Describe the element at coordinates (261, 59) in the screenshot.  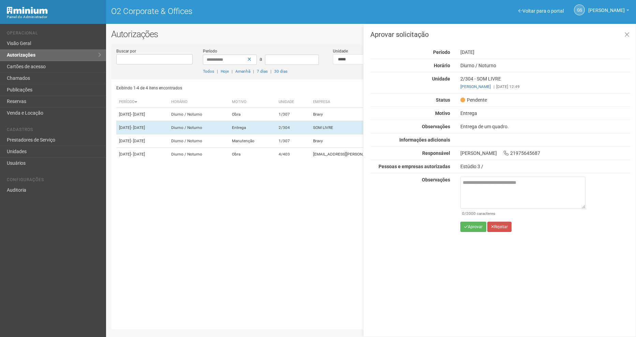
I see `span: a` at that location.